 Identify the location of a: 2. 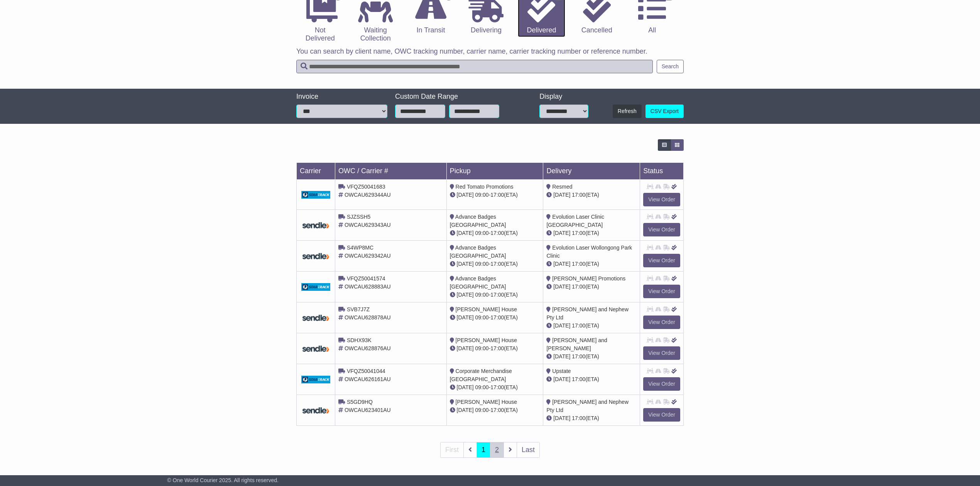
(497, 450).